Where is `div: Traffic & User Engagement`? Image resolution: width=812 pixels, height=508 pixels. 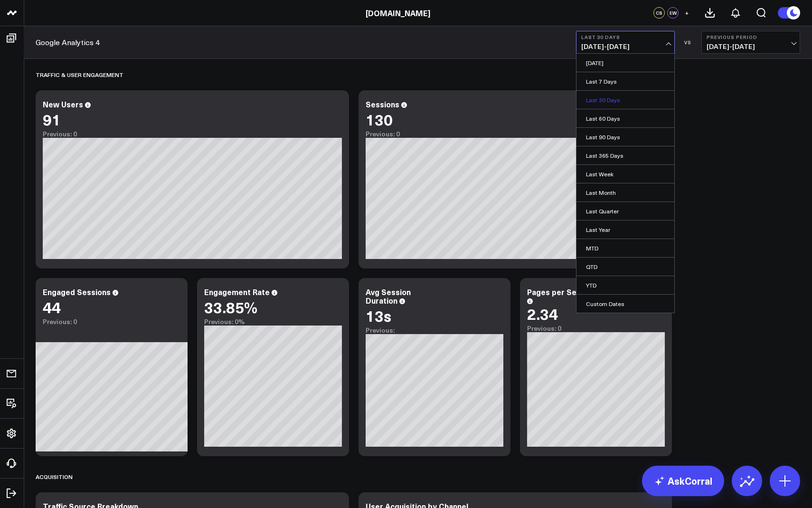
div: Traffic & User Engagement is located at coordinates (79, 74).